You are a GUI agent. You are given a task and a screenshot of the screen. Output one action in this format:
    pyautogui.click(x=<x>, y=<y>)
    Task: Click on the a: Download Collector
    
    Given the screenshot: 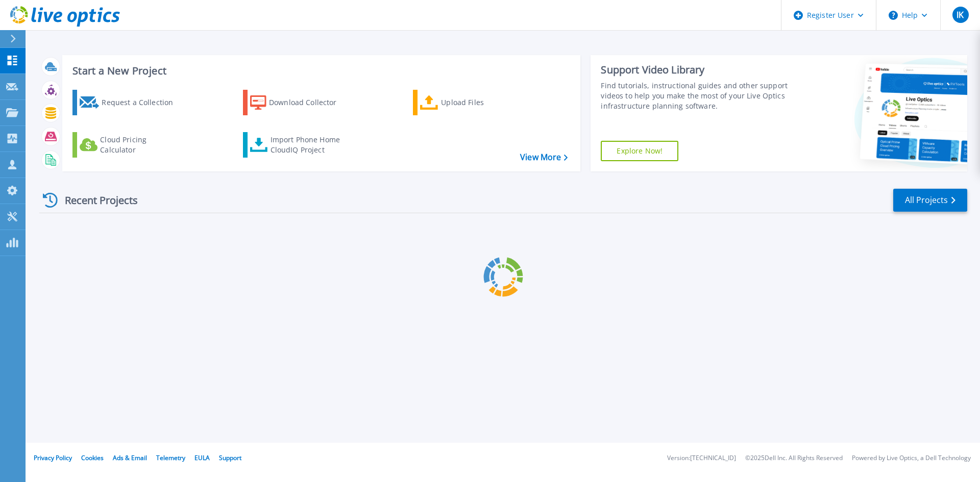 What is the action you would take?
    pyautogui.click(x=300, y=102)
    